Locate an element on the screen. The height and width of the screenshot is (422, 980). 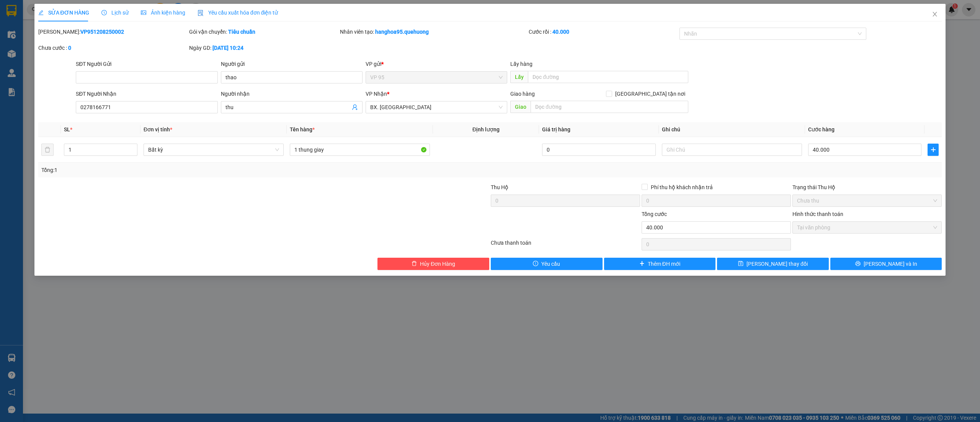
span: Tổng cước is located at coordinates (655, 214).